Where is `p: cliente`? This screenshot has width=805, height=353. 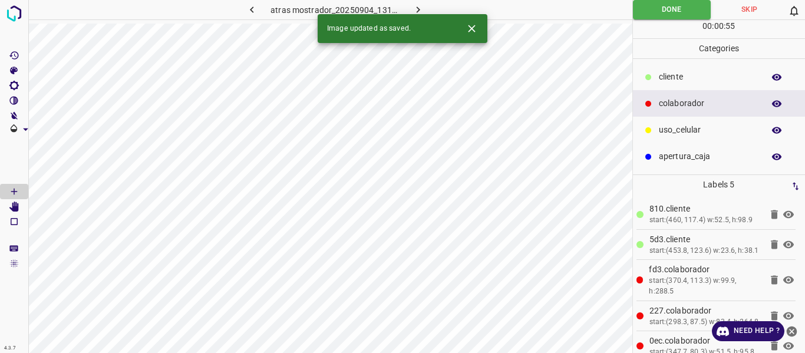 p: cliente is located at coordinates (708, 77).